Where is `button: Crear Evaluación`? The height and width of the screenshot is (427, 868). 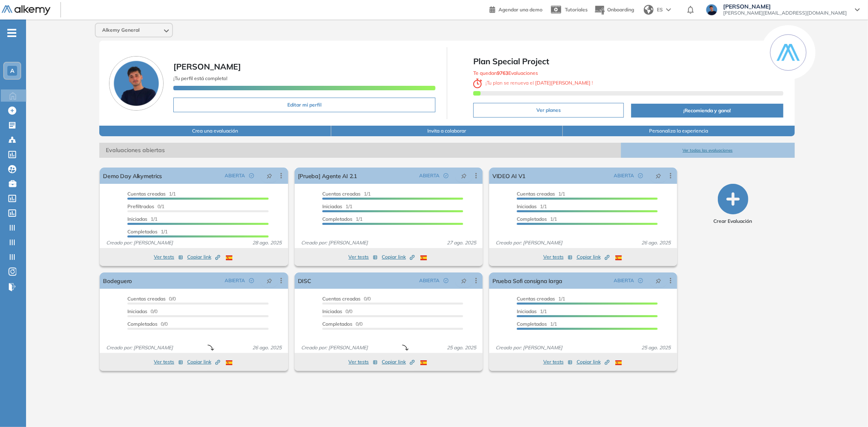 button: Crear Evaluación is located at coordinates (733, 204).